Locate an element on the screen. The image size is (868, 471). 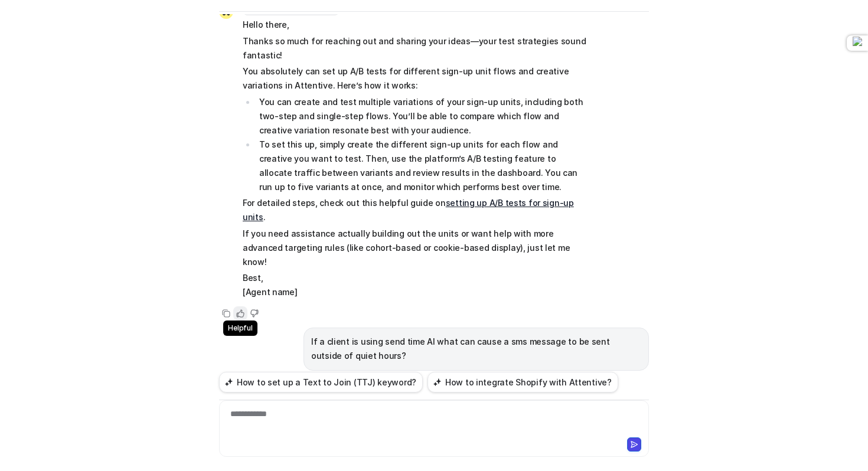
p: If a client is using send time AI what can cause a sms message to be sent outside of quiet hours? is located at coordinates (476, 348).